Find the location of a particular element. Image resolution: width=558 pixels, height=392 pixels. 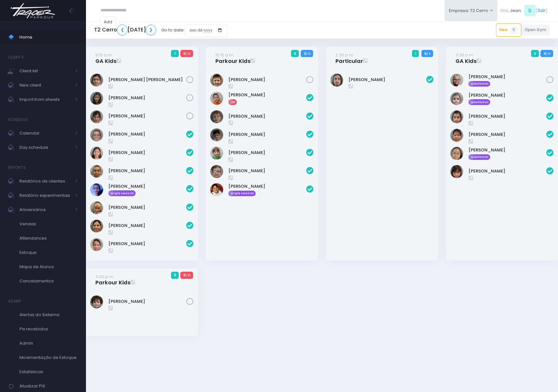

img: Gabriela Helena Paiva Amorin is located at coordinates (97, 80).